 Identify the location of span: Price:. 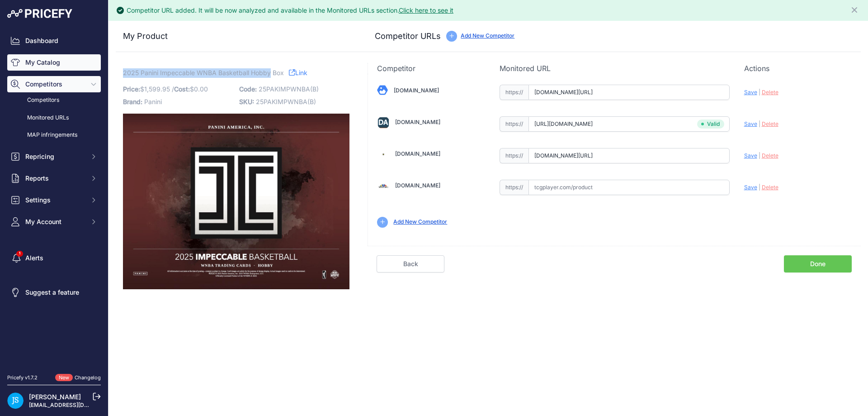
(131, 89).